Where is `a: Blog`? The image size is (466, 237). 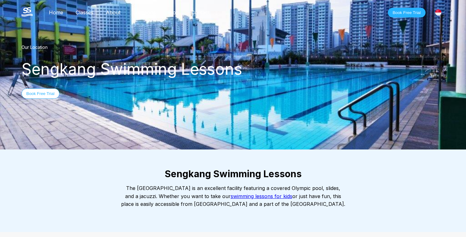
a: Blog is located at coordinates (173, 12).